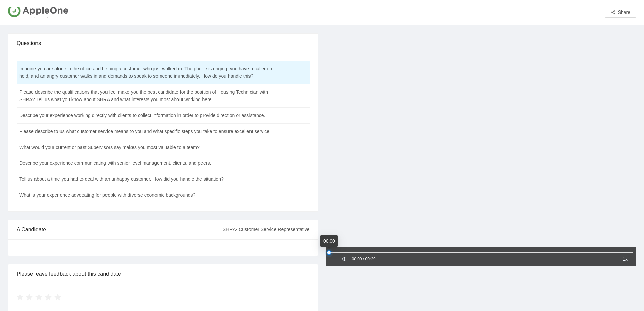  Describe the element at coordinates (344, 258) in the screenshot. I see `span: sound` at that location.